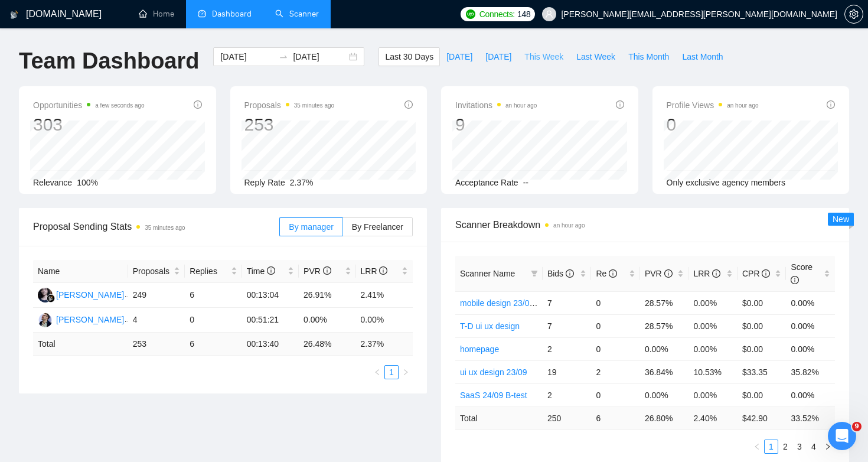  Describe the element at coordinates (828, 446) in the screenshot. I see `li: Next Page` at that location.